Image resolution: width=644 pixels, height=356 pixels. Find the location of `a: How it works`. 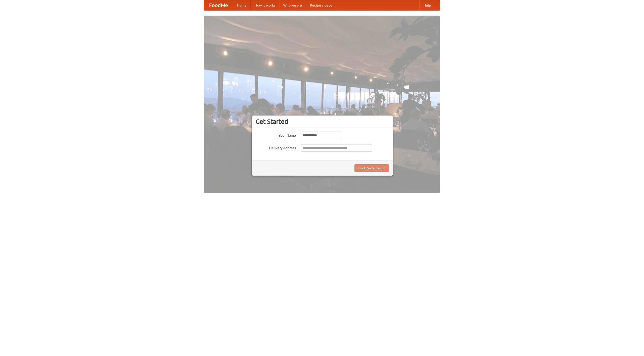

a: How it works is located at coordinates (265, 5).